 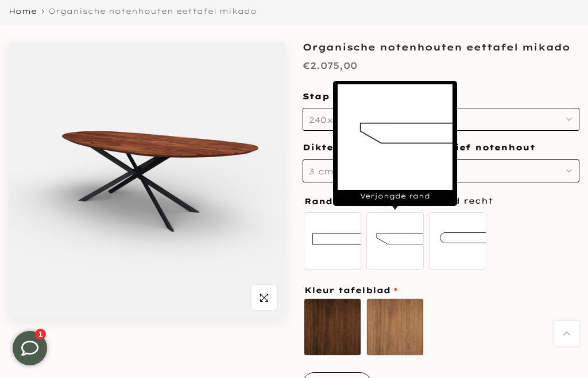 I want to click on div: Verjongde rand, so click(x=395, y=143).